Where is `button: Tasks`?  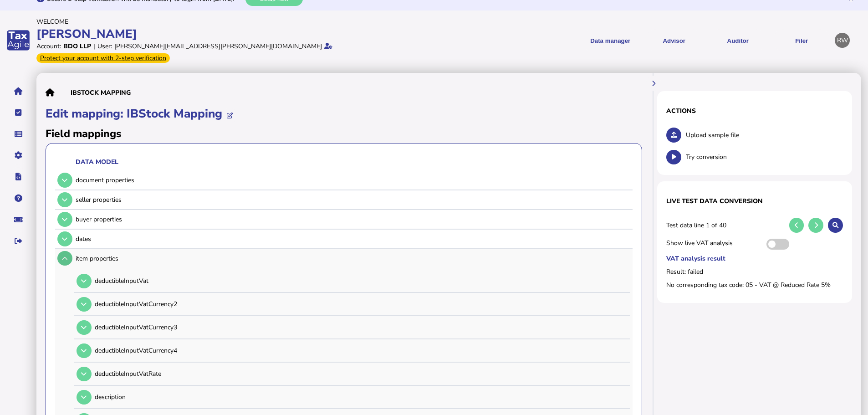
button: Tasks is located at coordinates (18, 113).